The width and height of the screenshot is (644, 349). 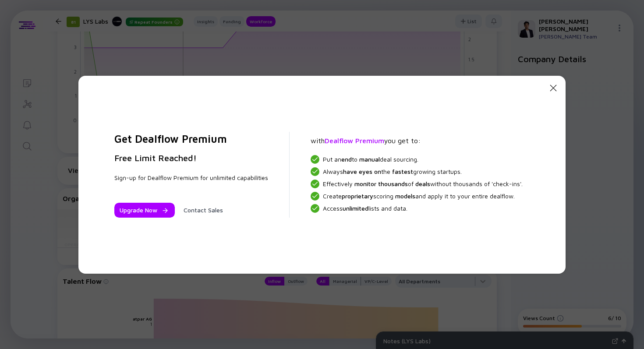 I want to click on span: Create scoring and apply it to your entire dealflow., so click(x=419, y=196).